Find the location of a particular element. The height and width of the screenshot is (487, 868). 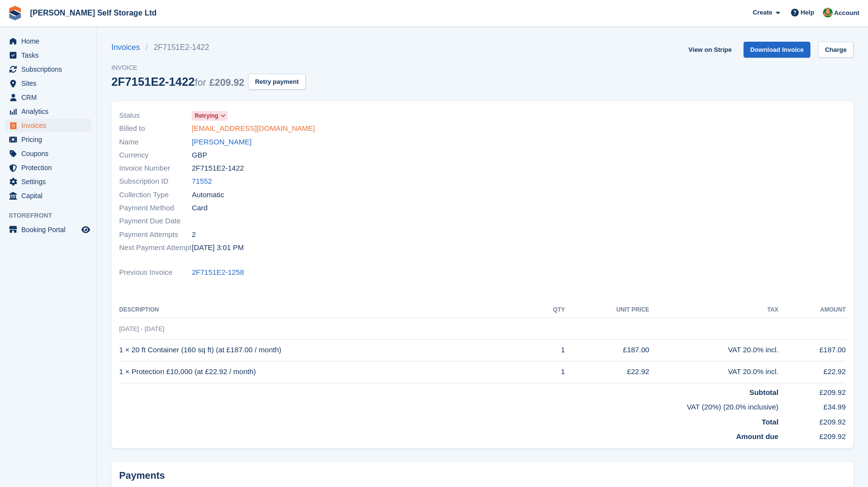

span: Protection is located at coordinates (51, 168).